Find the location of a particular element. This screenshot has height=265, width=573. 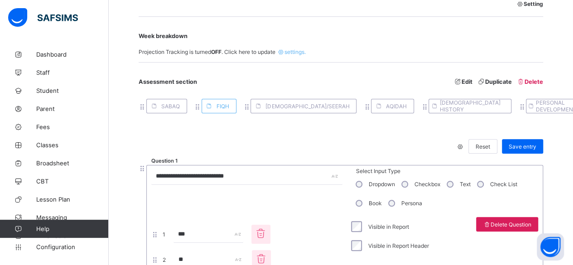

span: Classes is located at coordinates (72, 145).